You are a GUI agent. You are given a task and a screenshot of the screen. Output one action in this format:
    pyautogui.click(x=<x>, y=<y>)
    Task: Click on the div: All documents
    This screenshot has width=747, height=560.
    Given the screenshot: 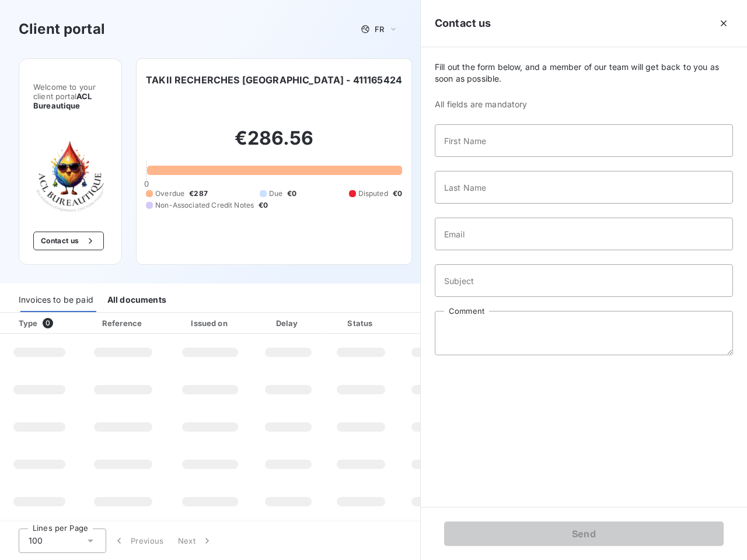 What is the action you would take?
    pyautogui.click(x=137, y=299)
    